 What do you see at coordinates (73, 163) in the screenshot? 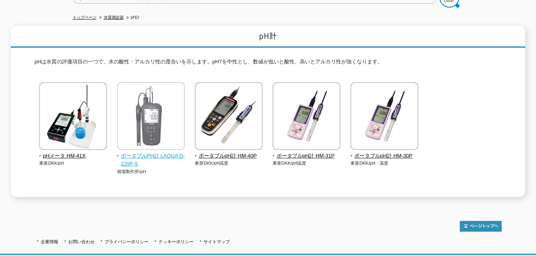
I see `p: 東亜DKK/pH` at bounding box center [73, 163].